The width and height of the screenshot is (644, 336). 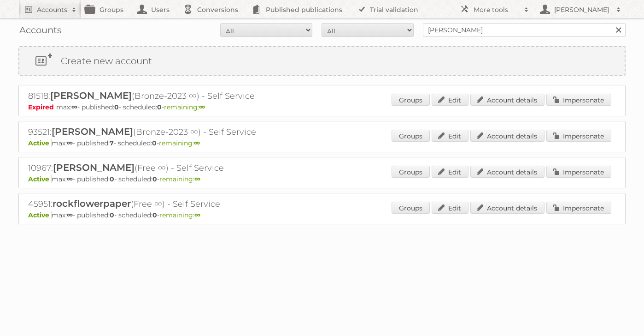 I want to click on h2: Accounts, so click(x=52, y=10).